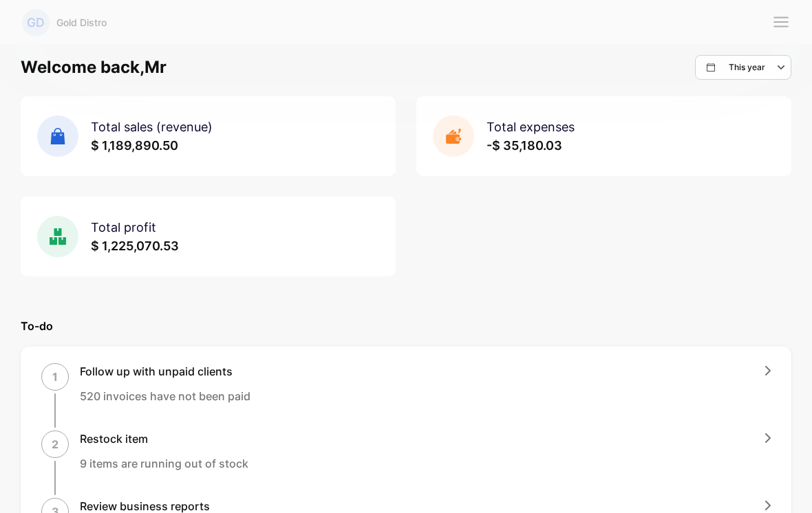 The image size is (812, 513). I want to click on p: 520 invoices have not been paid, so click(165, 396).